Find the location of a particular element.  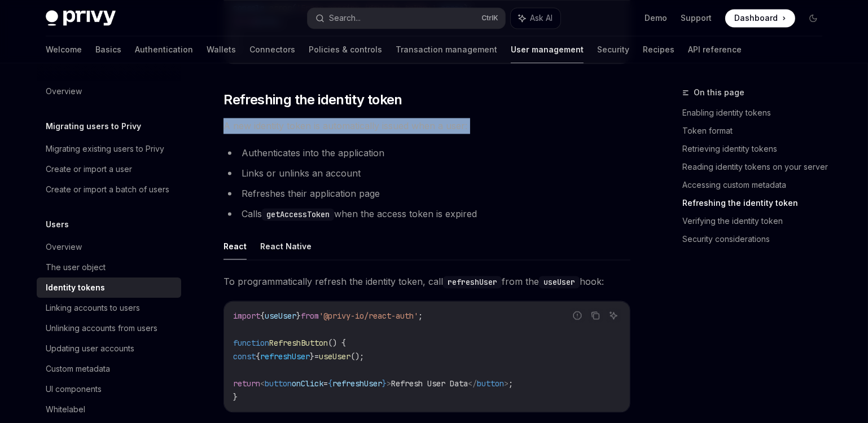

span: Dashboard is located at coordinates (756, 18).